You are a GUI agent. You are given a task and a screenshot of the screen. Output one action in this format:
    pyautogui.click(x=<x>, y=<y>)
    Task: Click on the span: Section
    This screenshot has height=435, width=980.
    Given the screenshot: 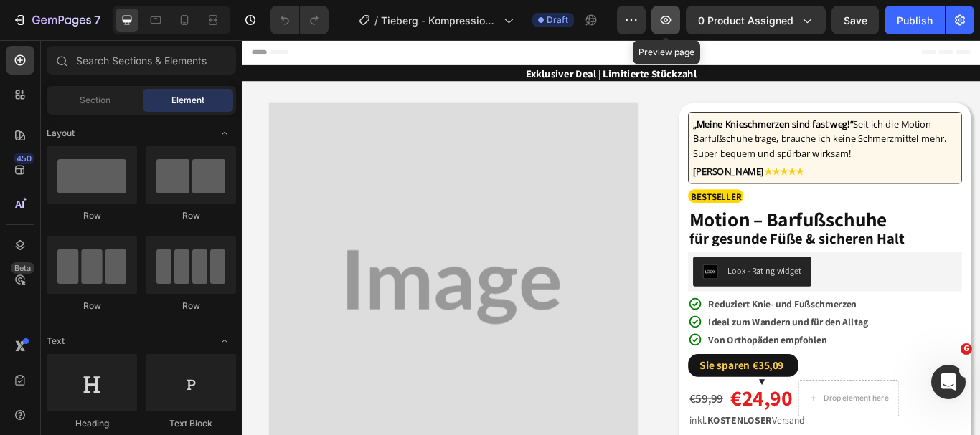 What is the action you would take?
    pyautogui.click(x=95, y=100)
    